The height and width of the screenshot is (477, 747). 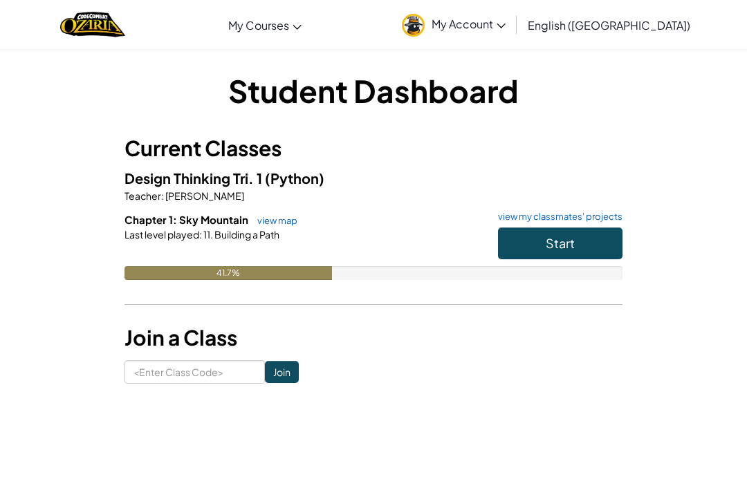 What do you see at coordinates (373, 337) in the screenshot?
I see `h3: Join a Class` at bounding box center [373, 337].